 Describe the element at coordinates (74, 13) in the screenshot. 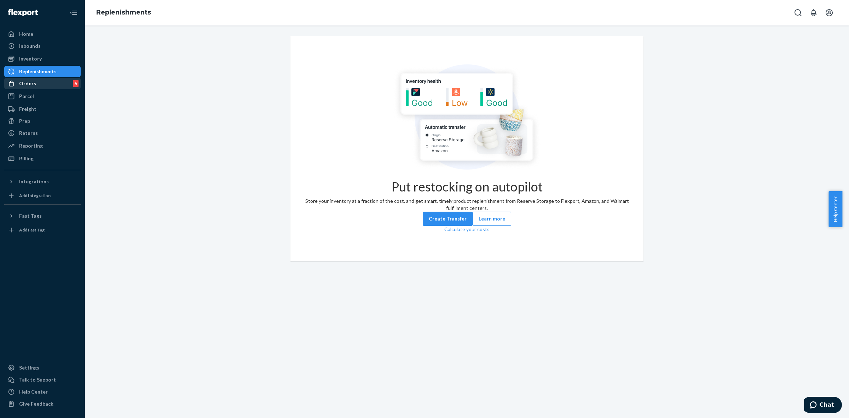

I see `button: Close Navigation` at that location.